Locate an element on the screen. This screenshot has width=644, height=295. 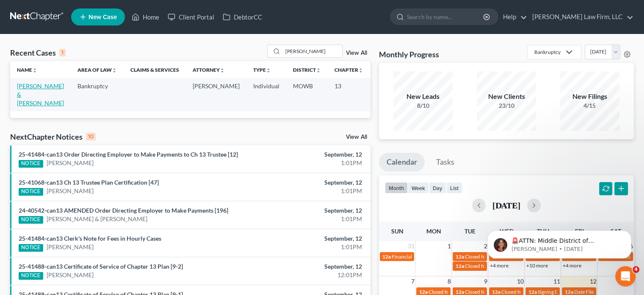
img: Profile image for Katie is located at coordinates (26, 32).